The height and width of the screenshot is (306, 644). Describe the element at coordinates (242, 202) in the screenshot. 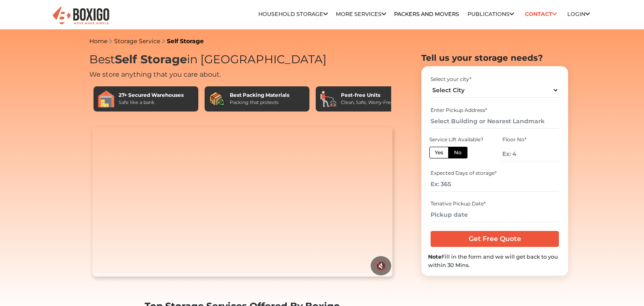

I see `video: Your browser does not support the video tag.` at that location.